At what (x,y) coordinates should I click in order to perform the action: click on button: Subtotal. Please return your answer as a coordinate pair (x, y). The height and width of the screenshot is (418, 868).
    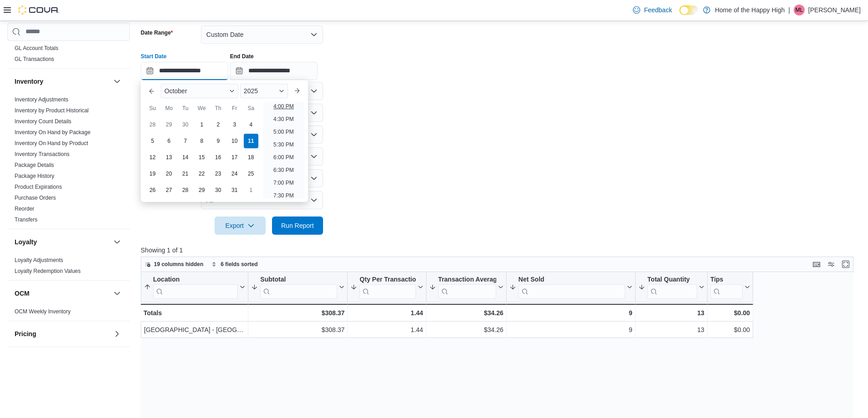
    Looking at the image, I should click on (297, 287).